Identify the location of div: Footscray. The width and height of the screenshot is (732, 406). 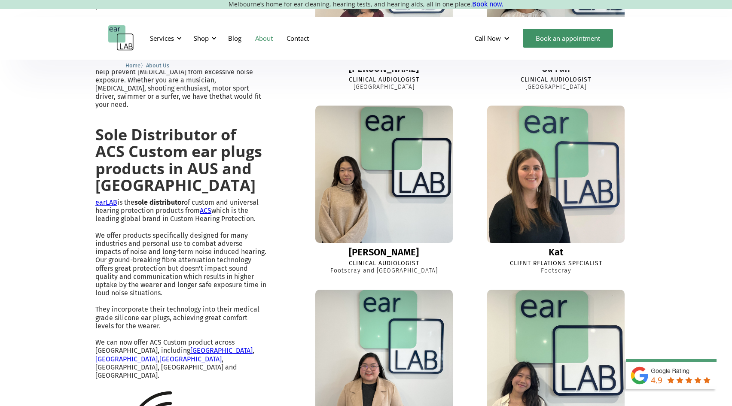
(556, 271).